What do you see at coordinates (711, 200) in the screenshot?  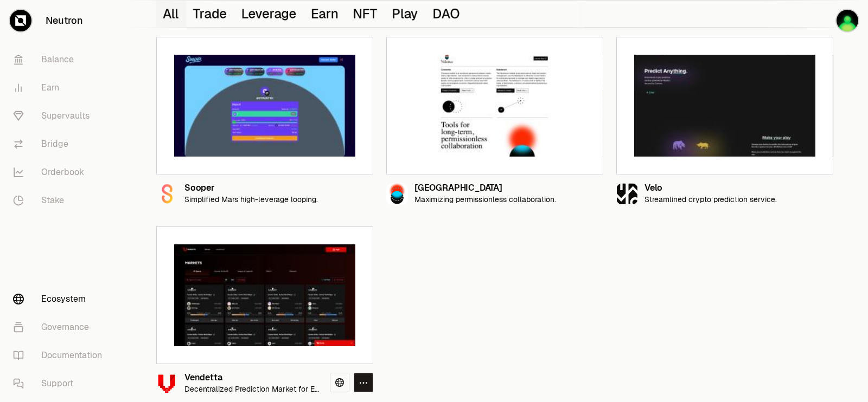 I see `p: Streamlined crypto prediction service.` at bounding box center [711, 200].